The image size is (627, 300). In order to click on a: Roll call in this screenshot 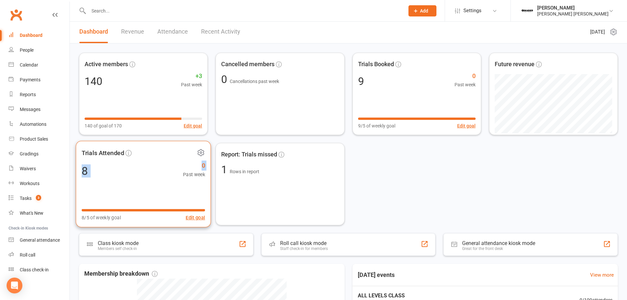, I will do `click(39, 255)`.